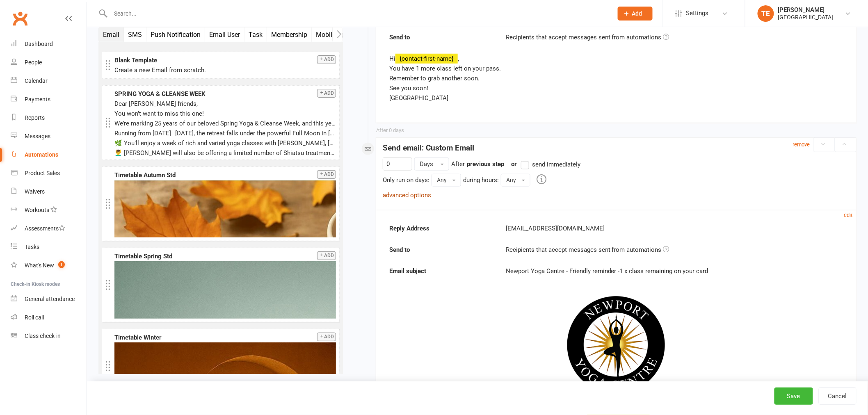  Describe the element at coordinates (49, 81) in the screenshot. I see `a: Calendar` at that location.